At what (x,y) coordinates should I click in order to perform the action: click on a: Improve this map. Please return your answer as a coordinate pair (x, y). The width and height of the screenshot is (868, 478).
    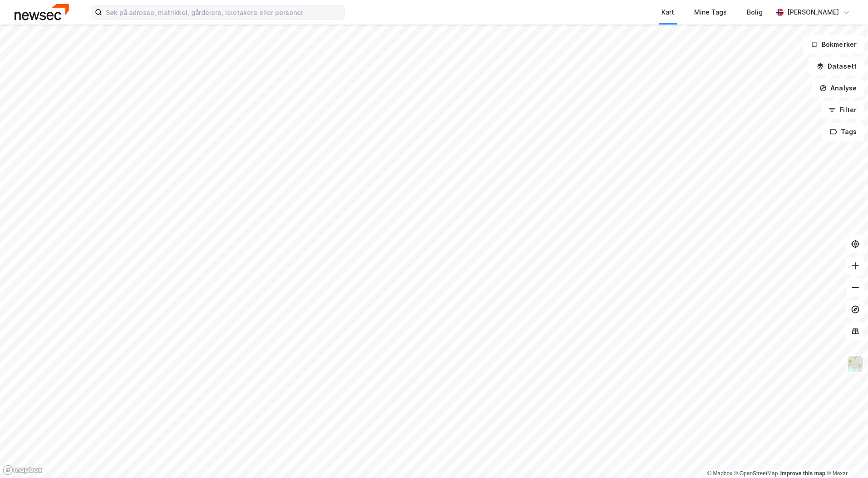
    Looking at the image, I should click on (802, 474).